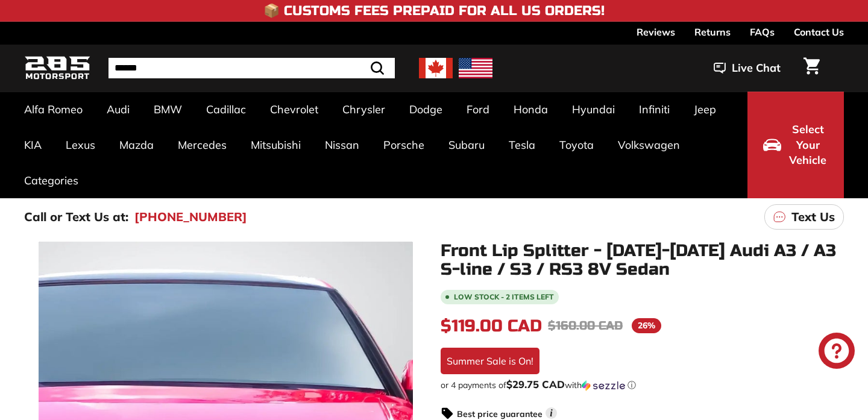 This screenshot has height=420, width=868. Describe the element at coordinates (656, 32) in the screenshot. I see `a: Reviews` at that location.